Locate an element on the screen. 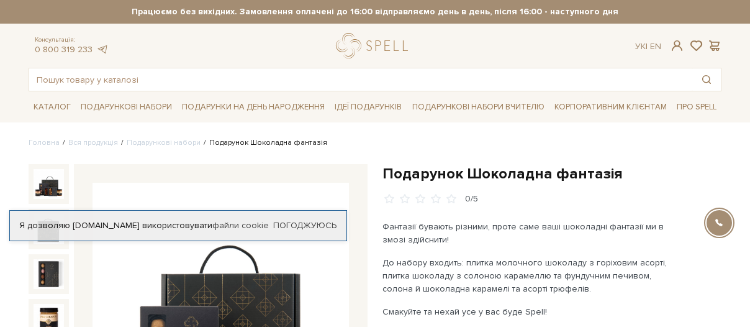 The width and height of the screenshot is (750, 327). a: Подарункові набори Вчителю is located at coordinates (478, 107).